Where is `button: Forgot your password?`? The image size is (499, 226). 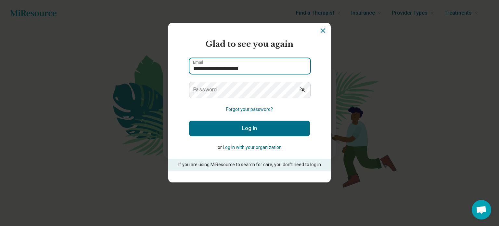 button: Forgot your password? is located at coordinates (249, 109).